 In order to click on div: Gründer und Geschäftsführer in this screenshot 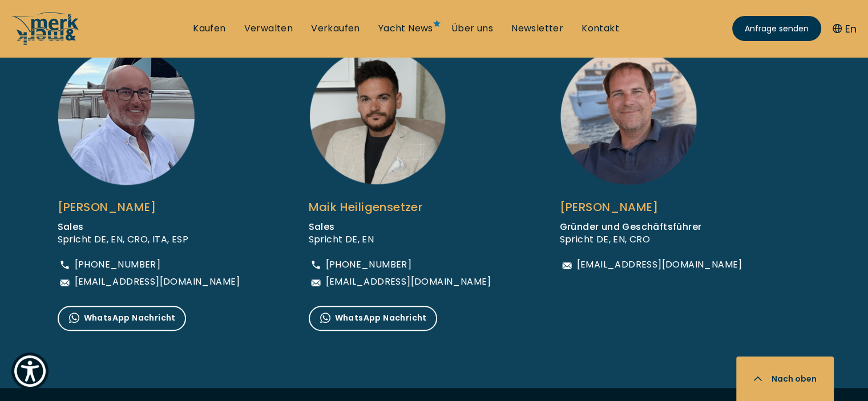, I will do `click(651, 227)`.